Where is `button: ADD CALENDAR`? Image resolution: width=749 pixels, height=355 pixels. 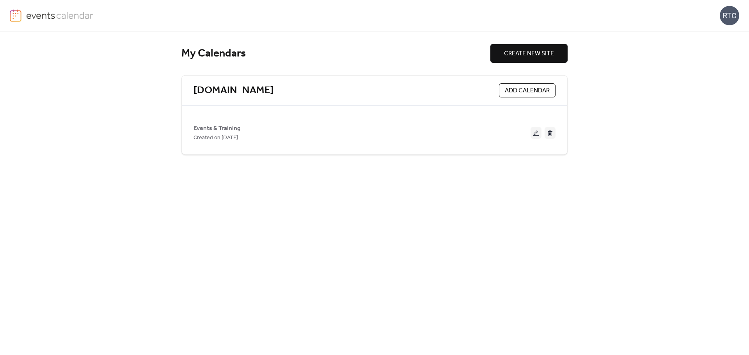 button: ADD CALENDAR is located at coordinates (527, 90).